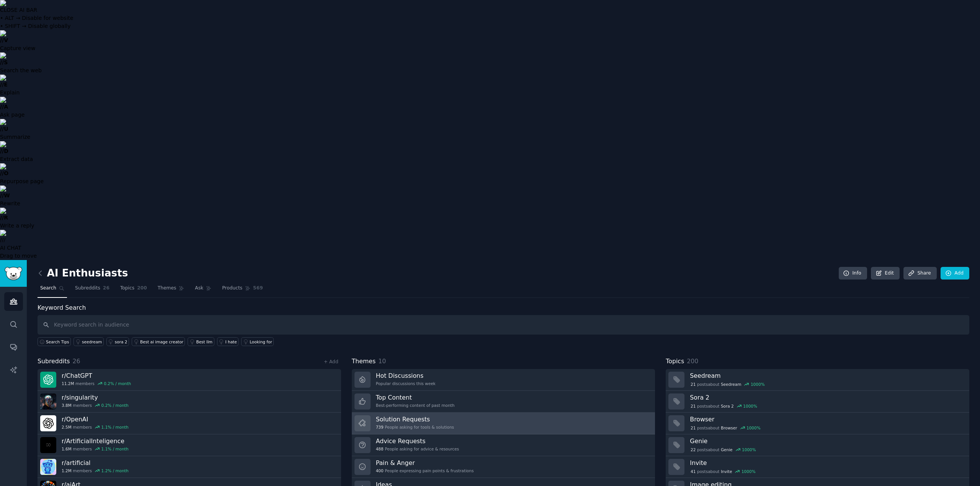 This screenshot has width=980, height=486. Describe the element at coordinates (189, 446) in the screenshot. I see `a: r/ArtificialInteligence1.6Mmembers1.1% / month` at that location.